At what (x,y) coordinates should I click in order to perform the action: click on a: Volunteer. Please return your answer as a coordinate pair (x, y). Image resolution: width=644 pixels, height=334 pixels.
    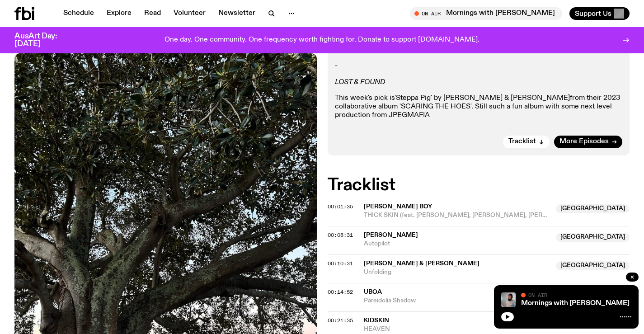
    Looking at the image, I should click on (189, 13).